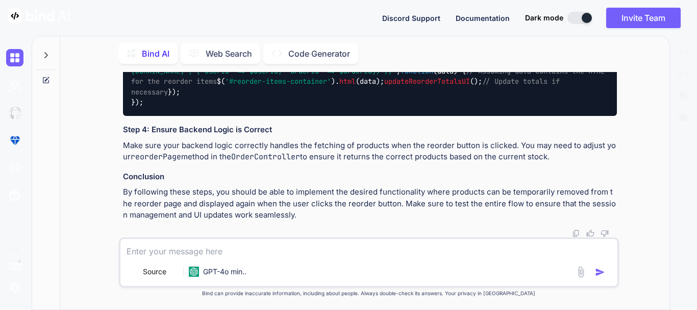  I want to click on img: like, so click(590, 233).